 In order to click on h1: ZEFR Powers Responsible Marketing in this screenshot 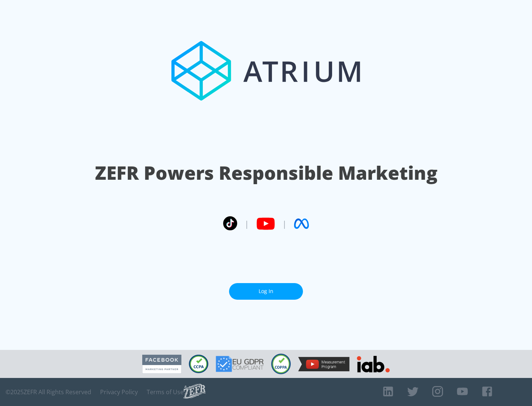, I will do `click(266, 173)`.